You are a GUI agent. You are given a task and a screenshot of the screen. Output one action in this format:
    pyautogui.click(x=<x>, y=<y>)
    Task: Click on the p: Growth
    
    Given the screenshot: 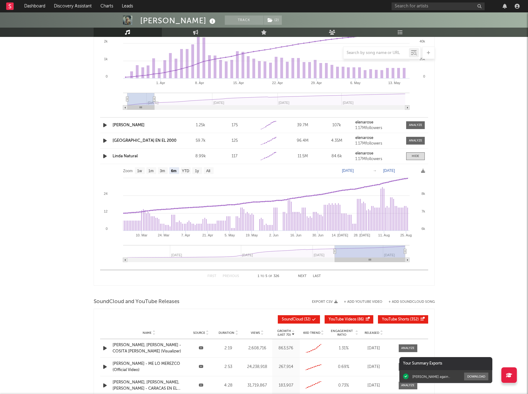 What is the action you would take?
    pyautogui.click(x=284, y=331)
    